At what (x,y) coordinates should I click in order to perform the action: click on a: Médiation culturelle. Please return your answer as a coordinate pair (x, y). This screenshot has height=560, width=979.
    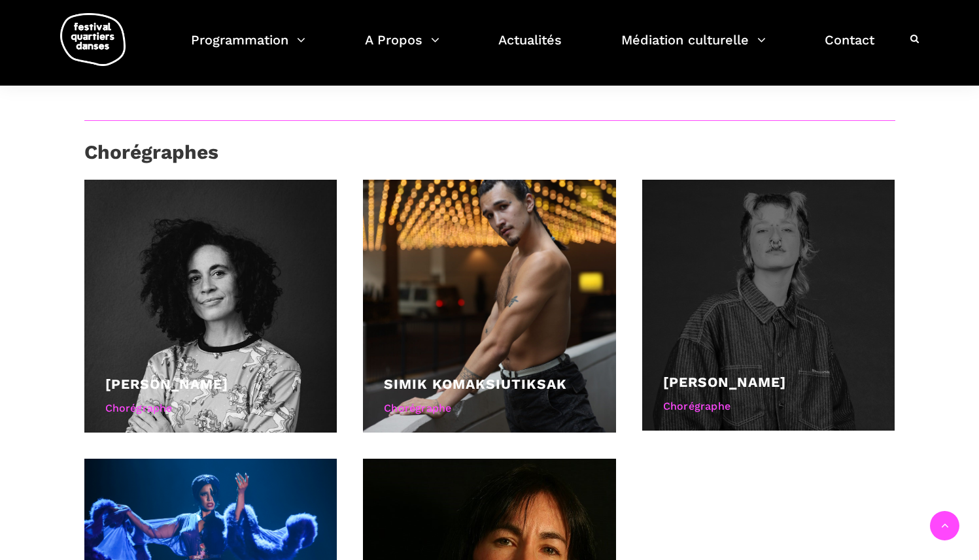
    Looking at the image, I should click on (693, 48).